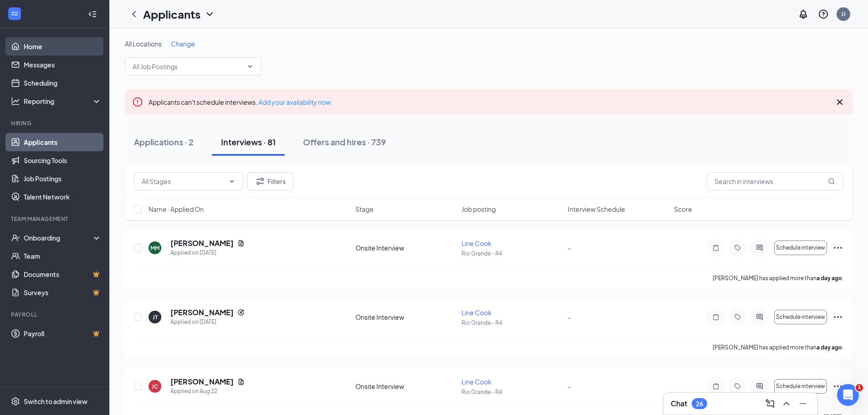  I want to click on div: Offers and hires · 739, so click(344, 142).